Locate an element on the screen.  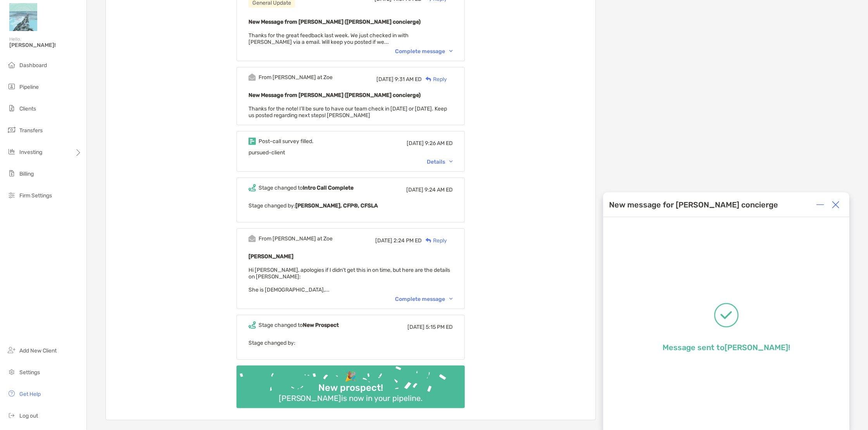
img: Expand or collapse is located at coordinates (820, 205).